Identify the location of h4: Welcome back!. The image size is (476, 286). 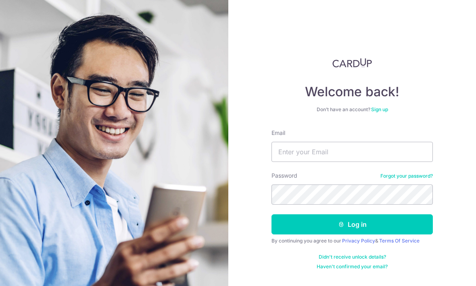
(352, 92).